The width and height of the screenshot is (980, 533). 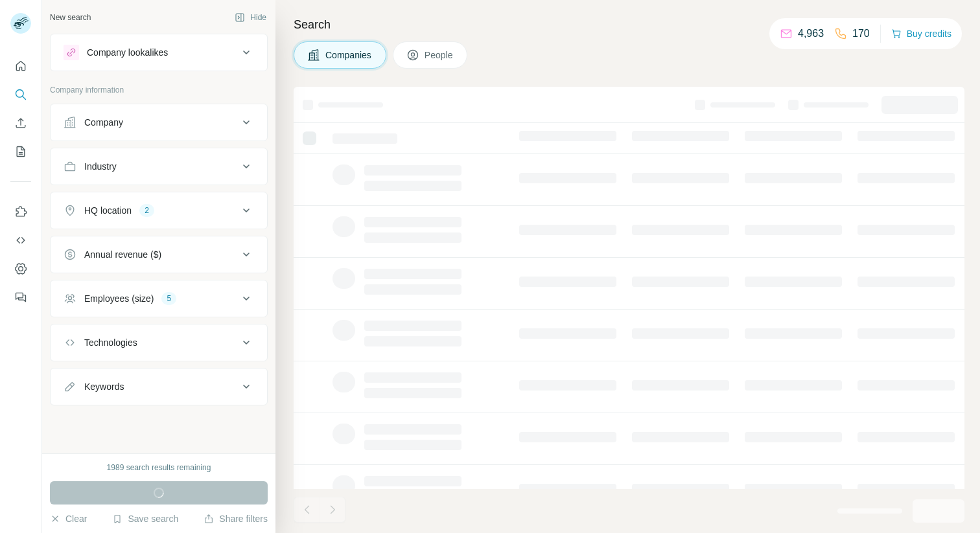 I want to click on p: 170, so click(x=861, y=33).